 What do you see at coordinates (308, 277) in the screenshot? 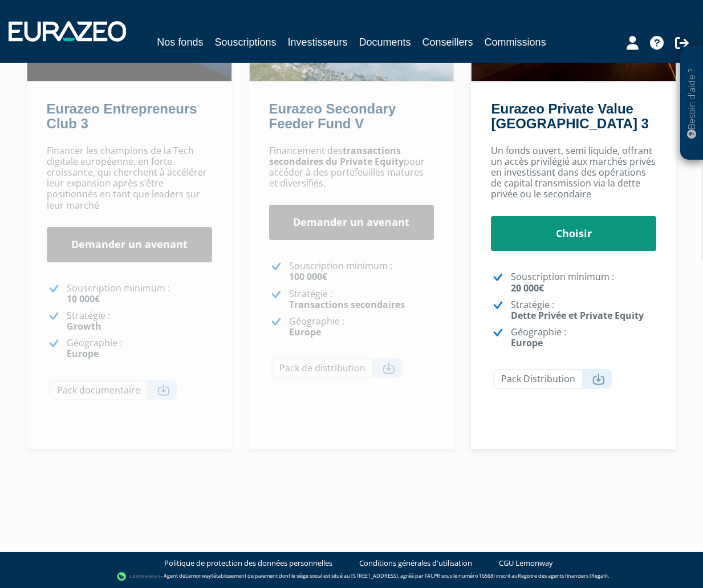
I see `strong: 100 000€` at bounding box center [308, 277].